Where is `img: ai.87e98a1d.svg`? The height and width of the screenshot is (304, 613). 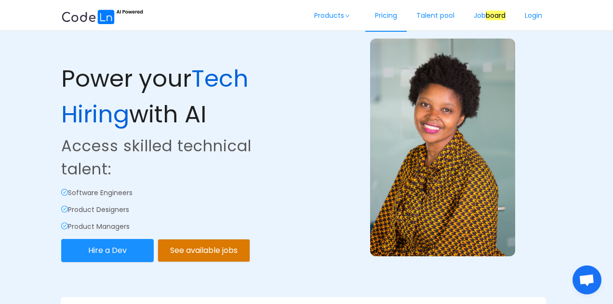 img: ai.87e98a1d.svg is located at coordinates (102, 16).